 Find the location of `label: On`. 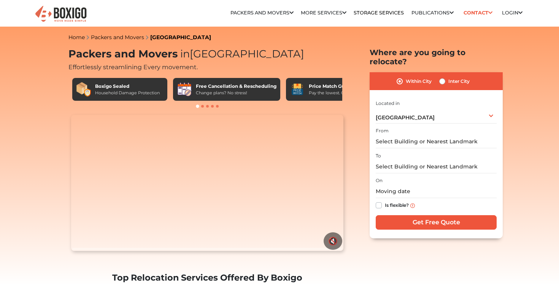

label: On is located at coordinates (379, 181).